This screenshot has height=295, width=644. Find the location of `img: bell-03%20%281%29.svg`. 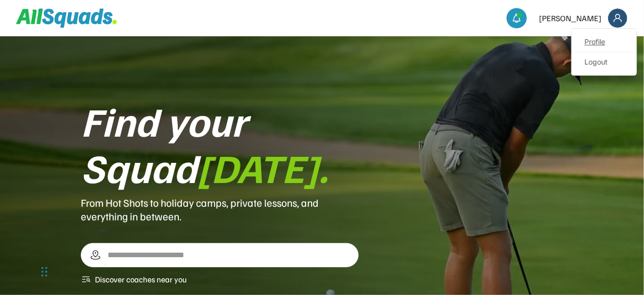

img: bell-03%20%281%29.svg is located at coordinates (517, 18).